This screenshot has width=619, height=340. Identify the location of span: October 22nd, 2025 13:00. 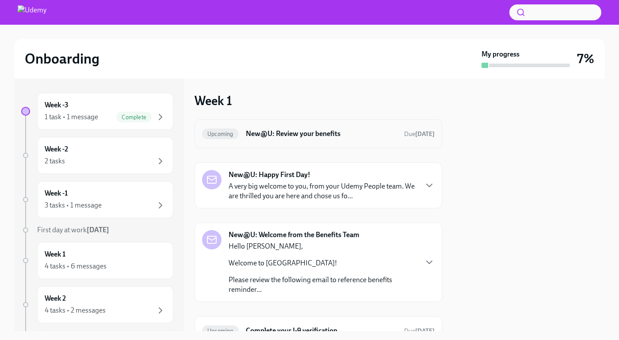
(419, 331).